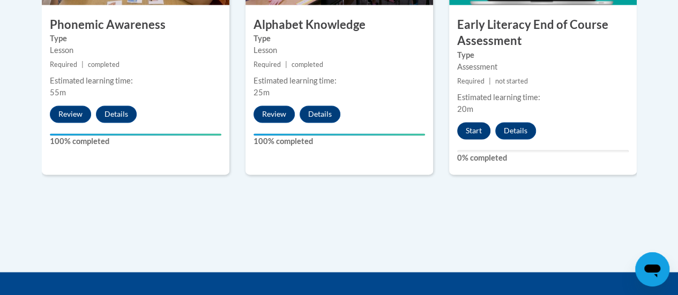 Image resolution: width=678 pixels, height=295 pixels. What do you see at coordinates (58, 92) in the screenshot?
I see `span: 55m` at bounding box center [58, 92].